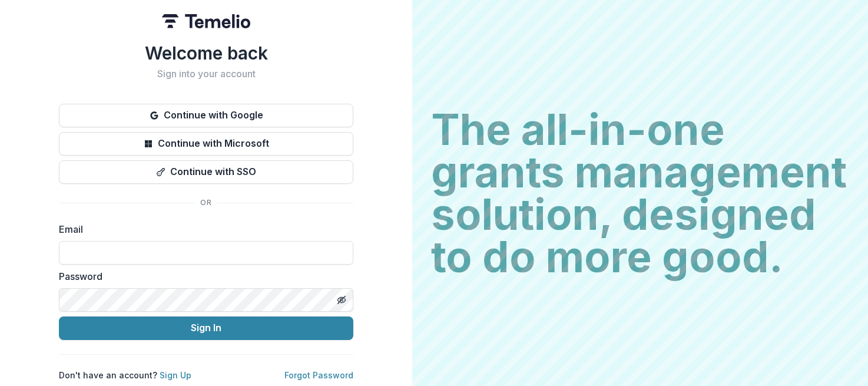  What do you see at coordinates (206, 144) in the screenshot?
I see `button: Continue with Microsoft` at bounding box center [206, 144].